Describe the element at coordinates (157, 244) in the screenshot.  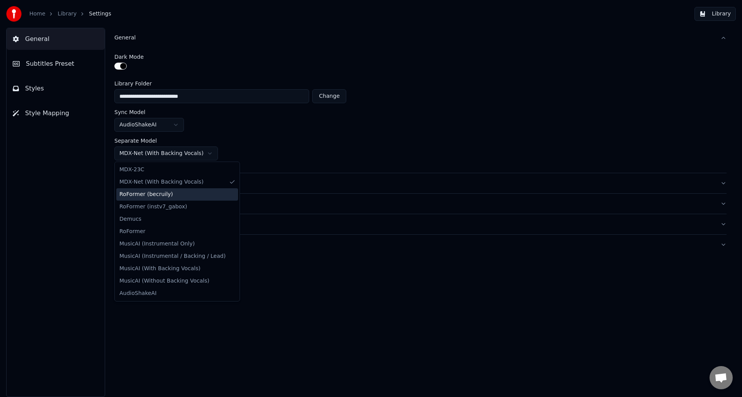
I see `span: MusicAI (Instrumental Only)` at that location.